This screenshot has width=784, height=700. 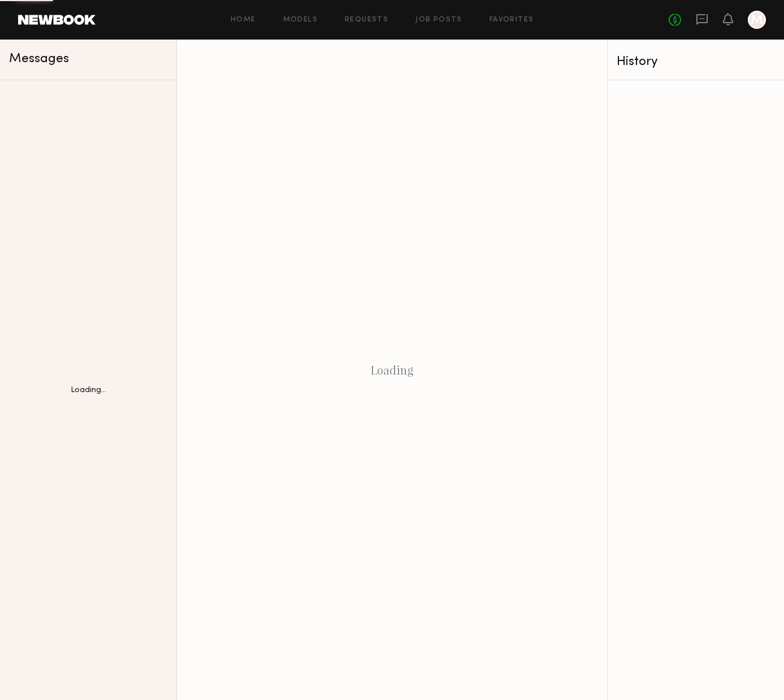 What do you see at coordinates (392, 370) in the screenshot?
I see `div: Loading` at bounding box center [392, 370].